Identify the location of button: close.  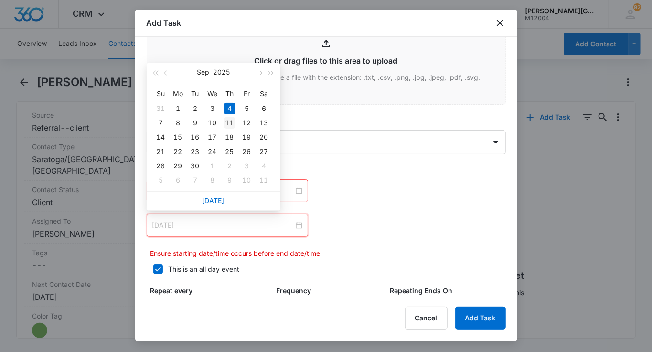
(500, 23).